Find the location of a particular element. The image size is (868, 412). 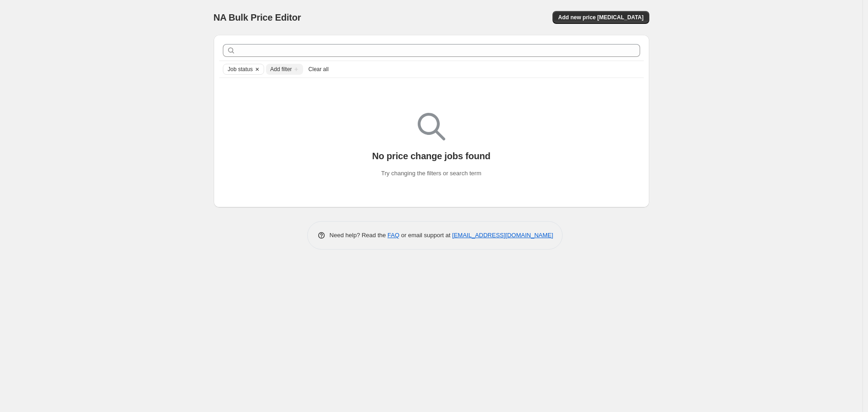

button: Add filter is located at coordinates (284, 69).